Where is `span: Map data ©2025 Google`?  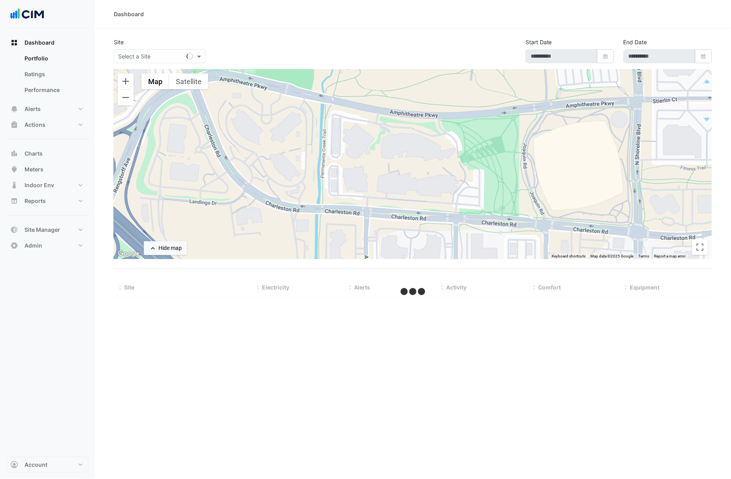 span: Map data ©2025 Google is located at coordinates (612, 256).